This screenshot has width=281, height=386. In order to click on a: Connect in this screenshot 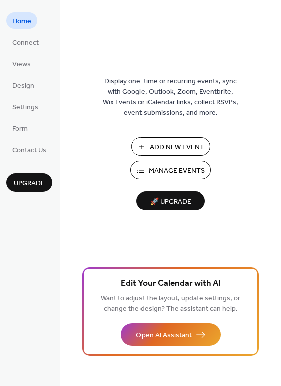, I will do `click(25, 42)`.